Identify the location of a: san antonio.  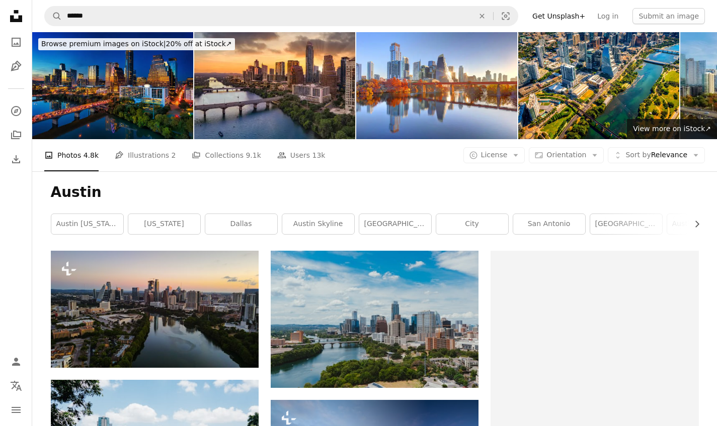
(549, 224).